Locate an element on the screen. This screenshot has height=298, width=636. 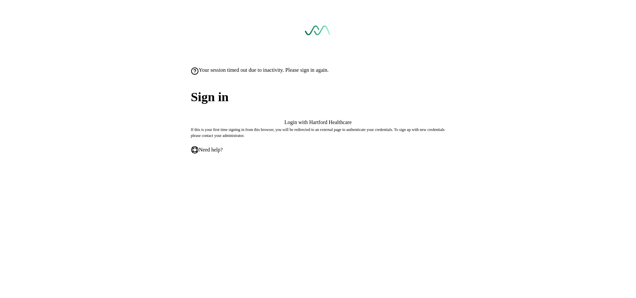
a: Go to sign in is located at coordinates (318, 33).